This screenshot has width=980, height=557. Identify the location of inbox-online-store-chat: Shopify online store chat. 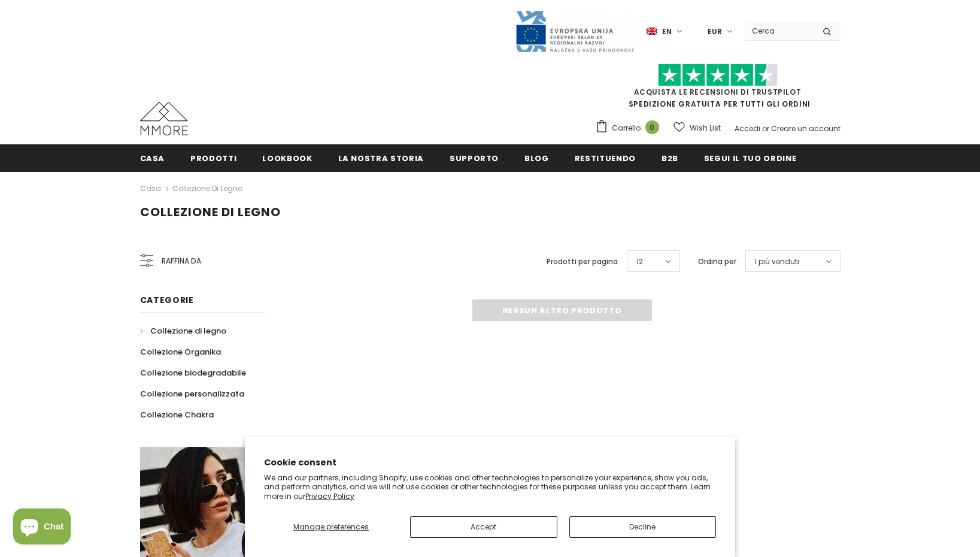
(42, 528).